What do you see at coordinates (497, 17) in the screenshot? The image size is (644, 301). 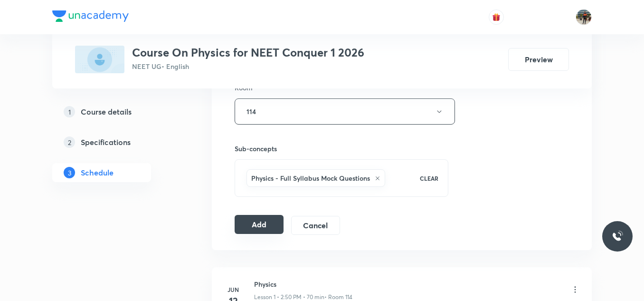 I see `button: avatar` at bounding box center [497, 17].